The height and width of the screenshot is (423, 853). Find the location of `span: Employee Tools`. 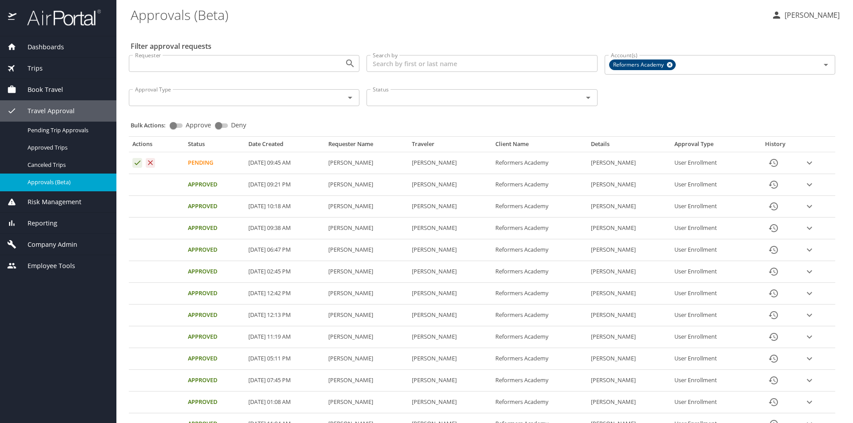

span: Employee Tools is located at coordinates (46, 266).